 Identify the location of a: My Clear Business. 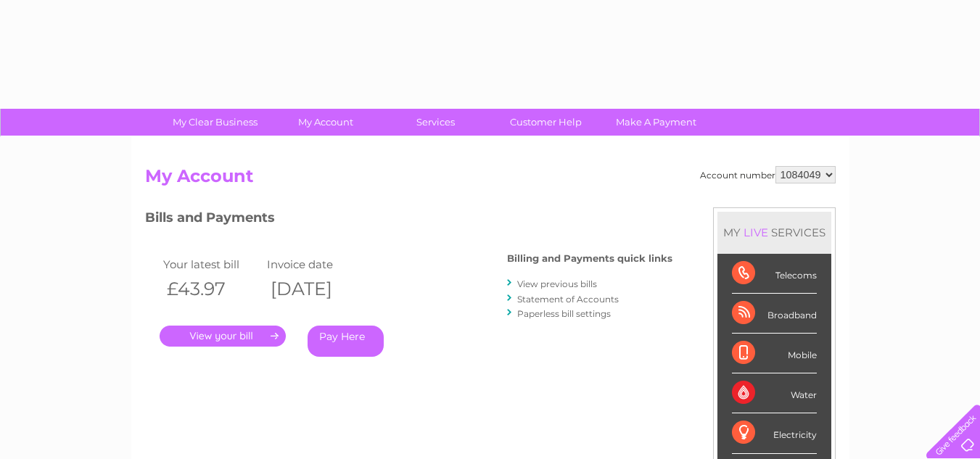
(214, 122).